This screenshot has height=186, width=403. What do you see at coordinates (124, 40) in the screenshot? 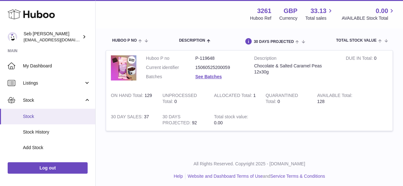
I see `span: Huboo P no` at bounding box center [124, 40].